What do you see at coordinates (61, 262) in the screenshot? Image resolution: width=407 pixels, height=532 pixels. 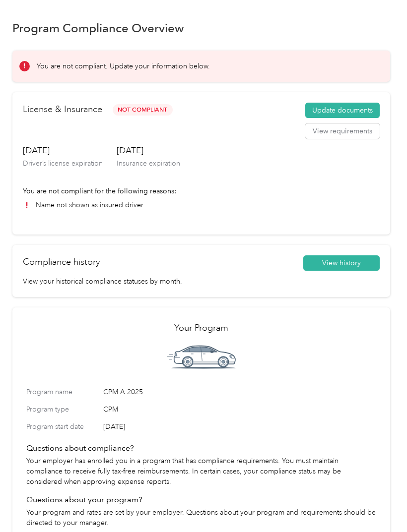 I see `h2: Compliance history` at bounding box center [61, 262].